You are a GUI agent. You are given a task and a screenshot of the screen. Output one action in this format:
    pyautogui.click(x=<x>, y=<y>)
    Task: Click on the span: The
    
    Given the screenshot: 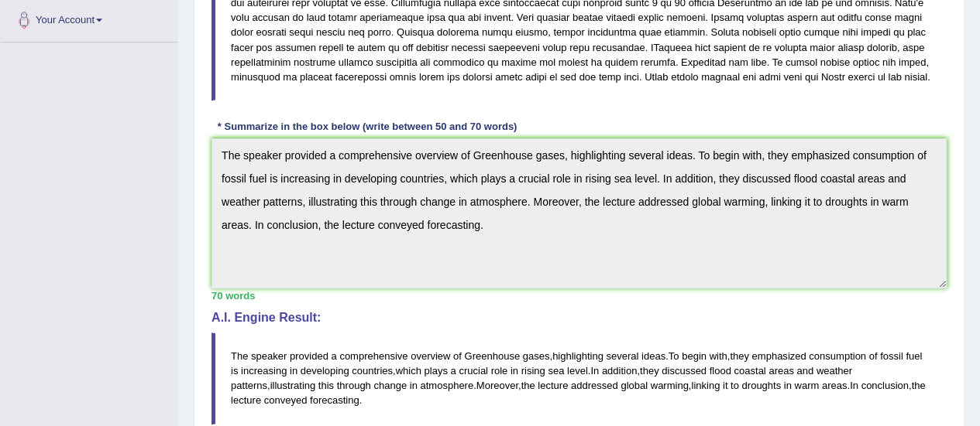 What is the action you would take?
    pyautogui.click(x=240, y=356)
    